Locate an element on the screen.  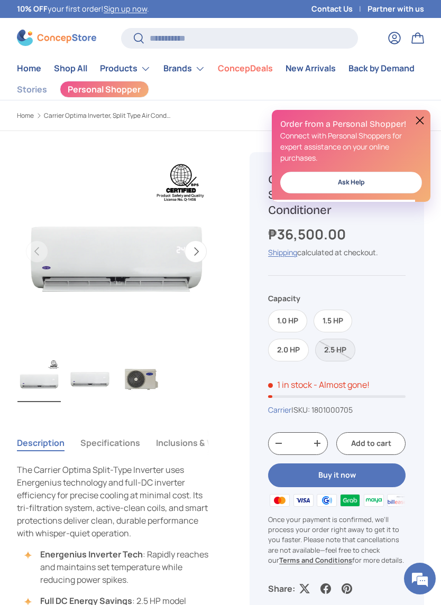
button: Specifications is located at coordinates (110, 443).